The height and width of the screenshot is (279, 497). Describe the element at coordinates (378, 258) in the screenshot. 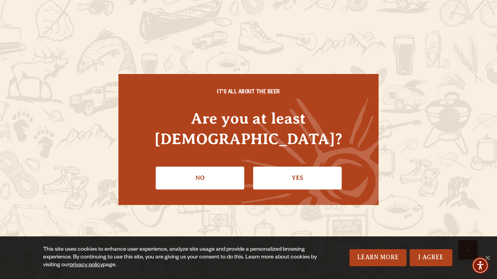

I see `a: Learn More` at that location.